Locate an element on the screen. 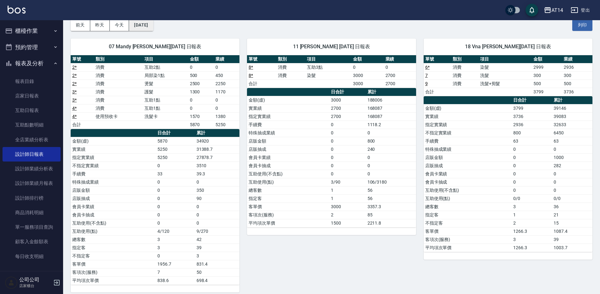  td: 手續費 is located at coordinates (288, 125).